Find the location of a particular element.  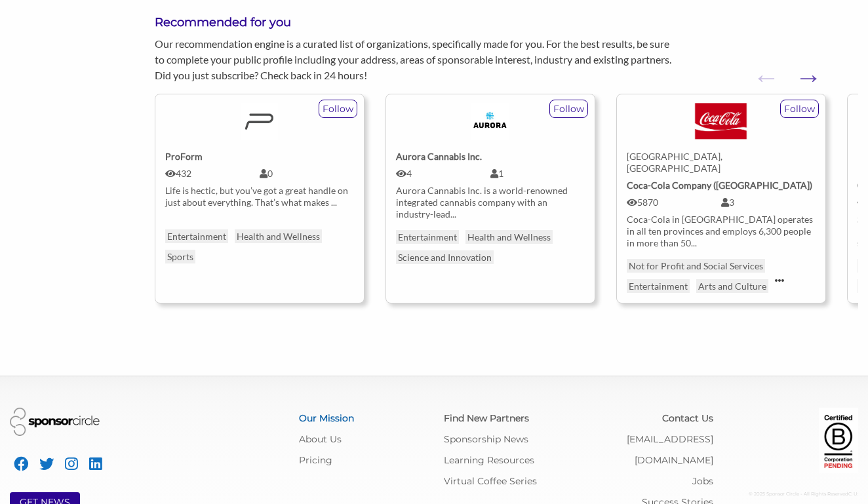

a: Learning Resources is located at coordinates (489, 460).